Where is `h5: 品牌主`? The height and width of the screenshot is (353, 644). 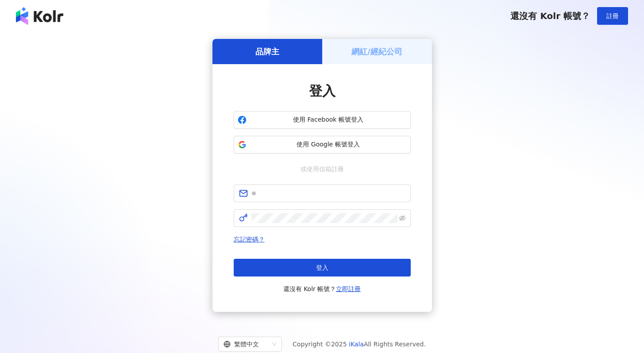
h5: 品牌主 is located at coordinates (267, 52).